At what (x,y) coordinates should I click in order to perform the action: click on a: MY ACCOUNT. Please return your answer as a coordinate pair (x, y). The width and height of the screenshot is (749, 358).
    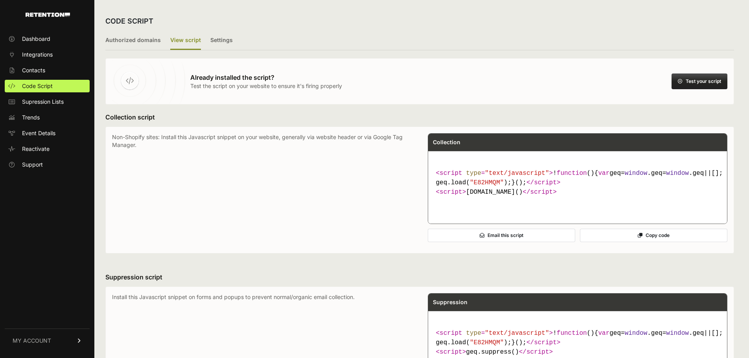
    Looking at the image, I should click on (47, 340).